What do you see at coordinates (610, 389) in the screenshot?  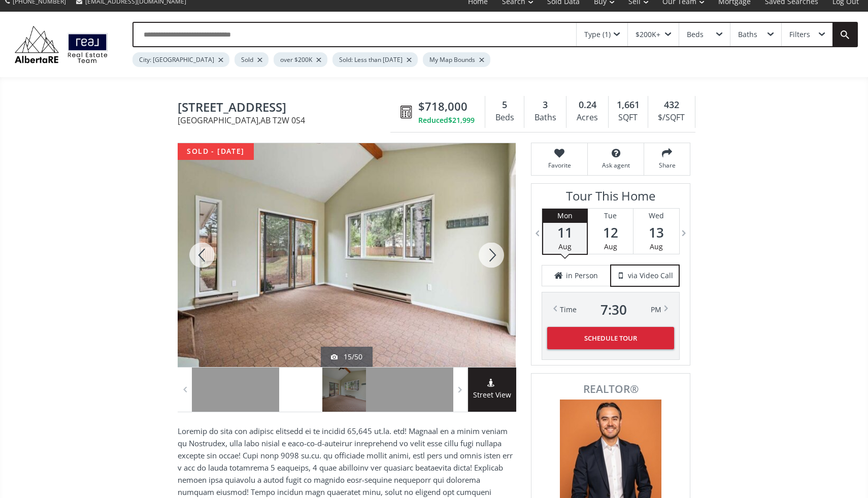 I see `span: REALTOR®` at bounding box center [610, 389].